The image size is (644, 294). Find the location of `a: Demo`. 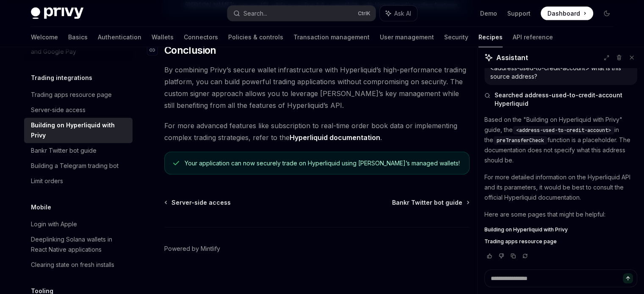

a: Demo is located at coordinates (489, 13).